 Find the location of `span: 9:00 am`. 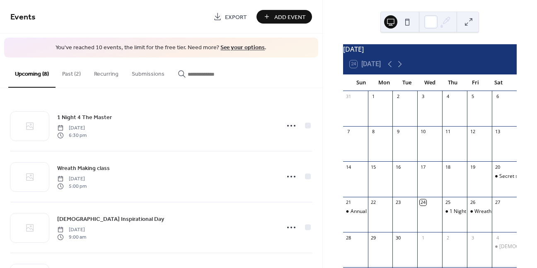

span: 9:00 am is located at coordinates (72, 238).